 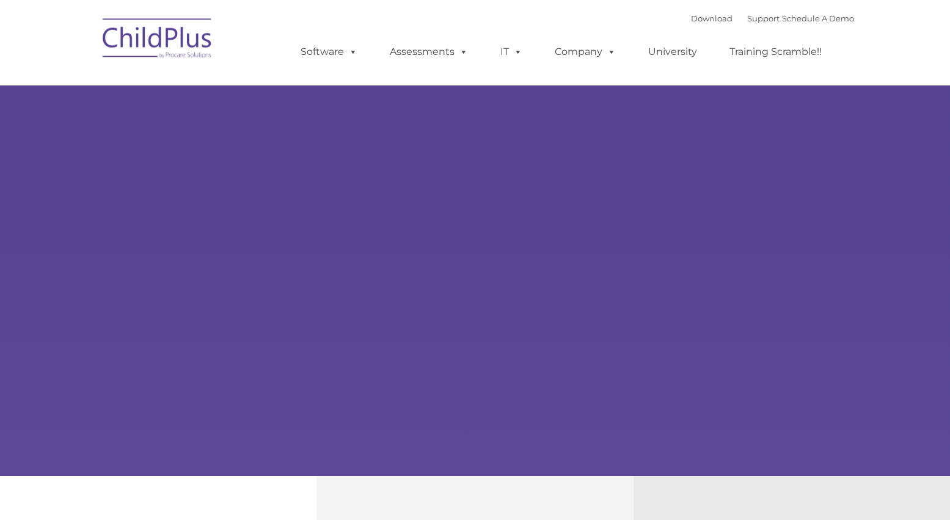 I want to click on a: Assessments, so click(x=429, y=52).